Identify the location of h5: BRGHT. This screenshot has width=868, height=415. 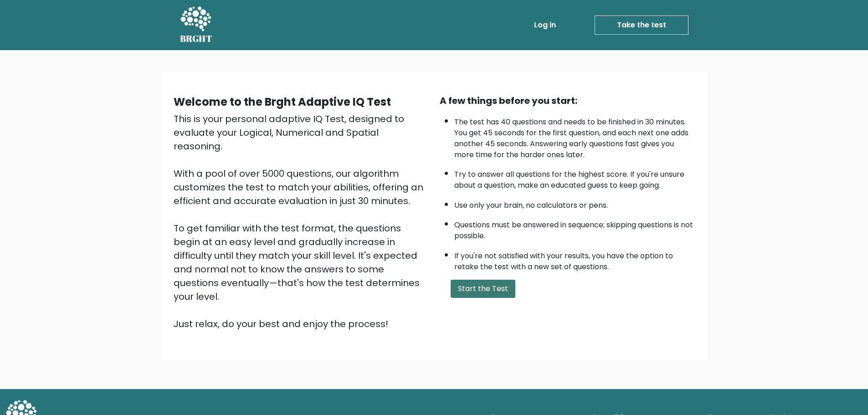
(196, 39).